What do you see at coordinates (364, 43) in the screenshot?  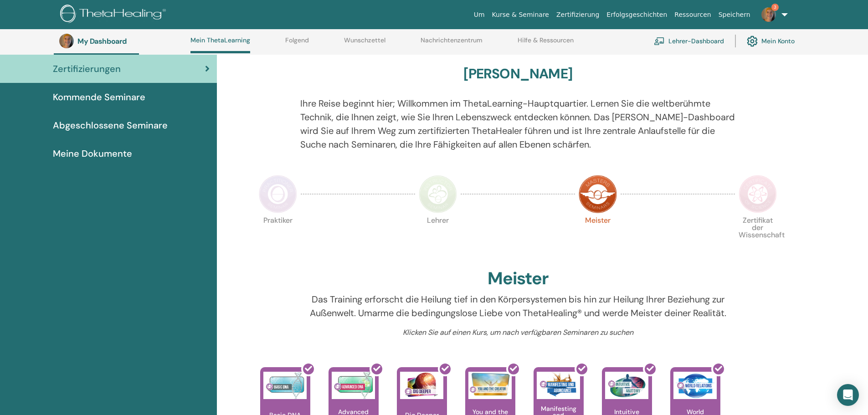 I see `a: Wunschzettel` at bounding box center [364, 43].